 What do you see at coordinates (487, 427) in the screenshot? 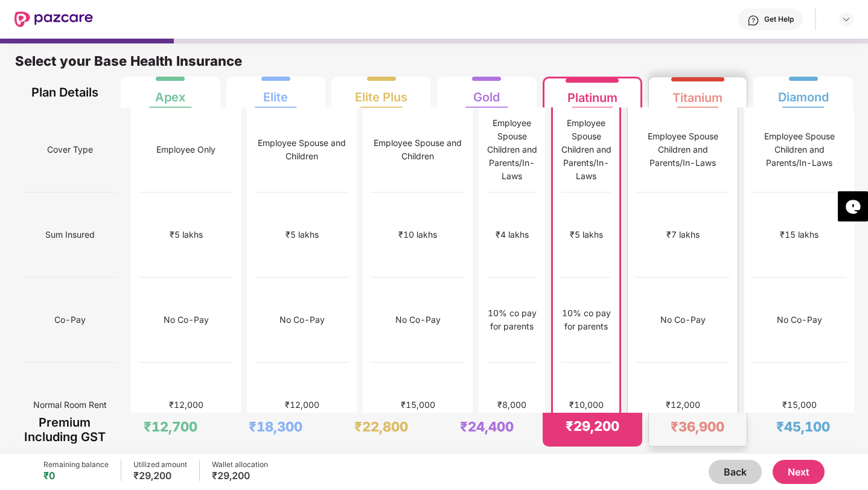
I see `div: ₹24,400` at bounding box center [487, 427].